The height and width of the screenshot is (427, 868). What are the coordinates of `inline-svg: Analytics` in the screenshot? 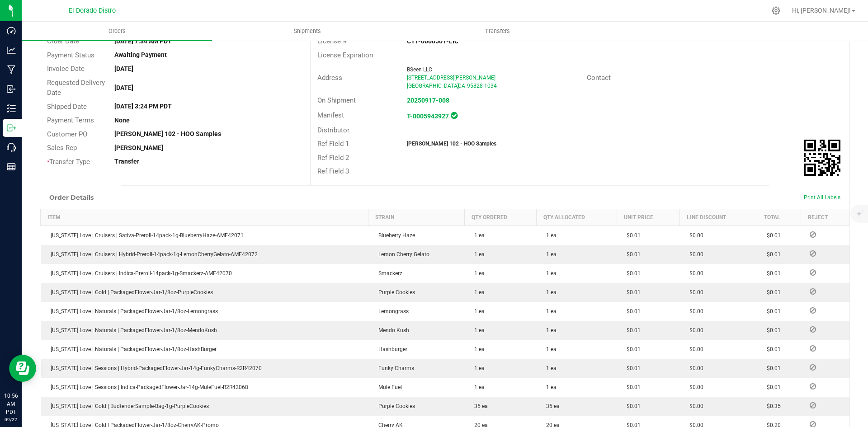 It's located at (12, 50).